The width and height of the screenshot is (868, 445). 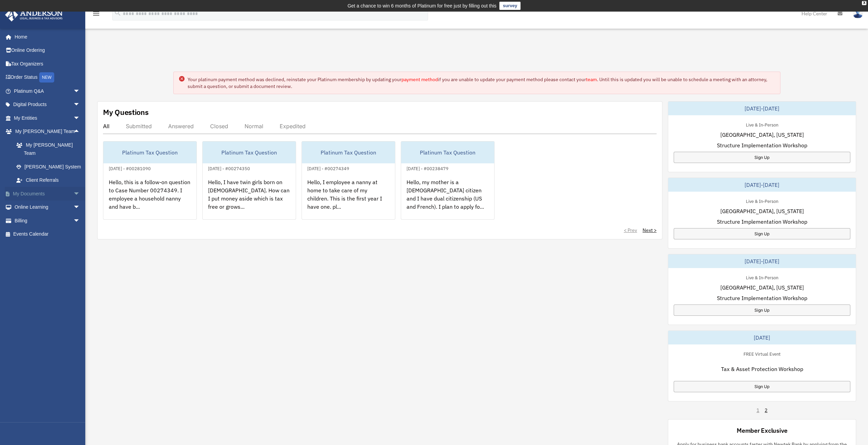 What do you see at coordinates (419, 80) in the screenshot?
I see `a: payment method` at bounding box center [419, 80].